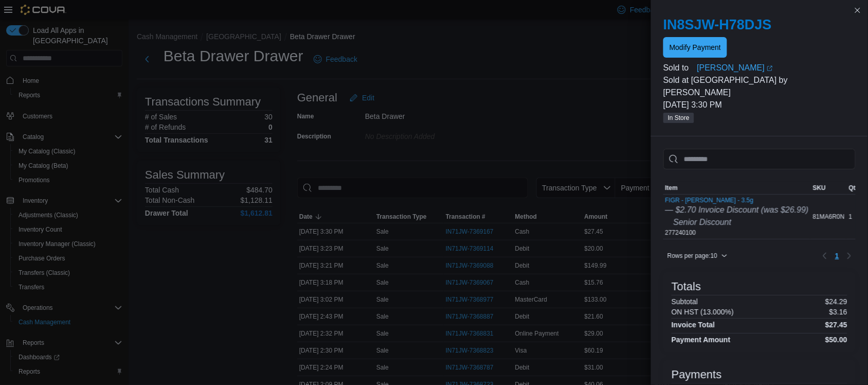  I want to click on div: — $2.70 Invoice Discount (was $26.99), so click(737, 210).